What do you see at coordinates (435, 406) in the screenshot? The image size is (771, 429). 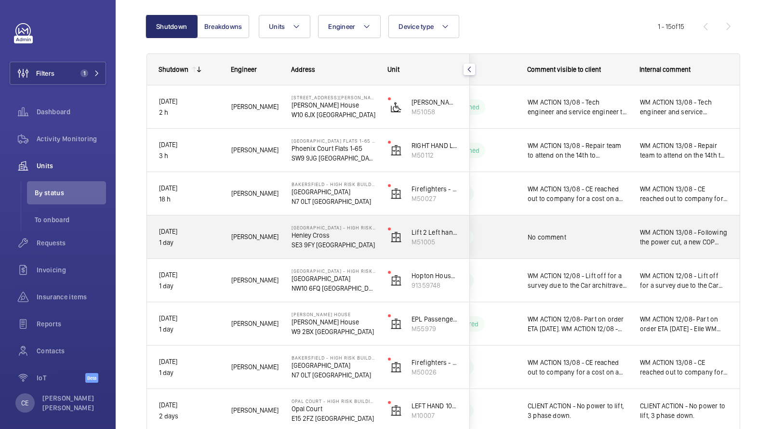 I see `p: LEFT HAND 10 Floors Machine Roomless` at bounding box center [435, 406].